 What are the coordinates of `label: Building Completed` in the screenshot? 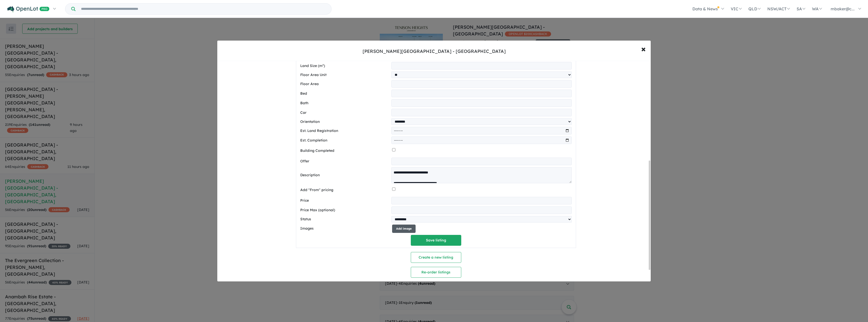 It's located at (345, 151).